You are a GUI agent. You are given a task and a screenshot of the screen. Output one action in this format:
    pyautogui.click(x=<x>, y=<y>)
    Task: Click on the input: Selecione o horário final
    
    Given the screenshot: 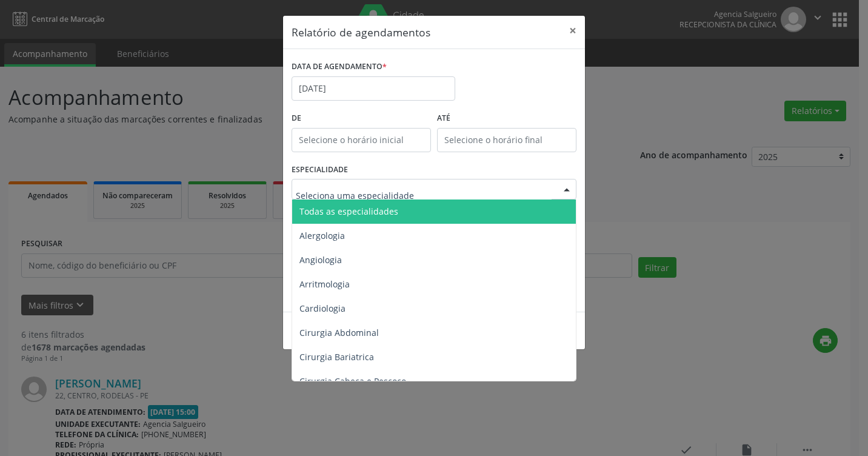 What is the action you would take?
    pyautogui.click(x=507, y=140)
    